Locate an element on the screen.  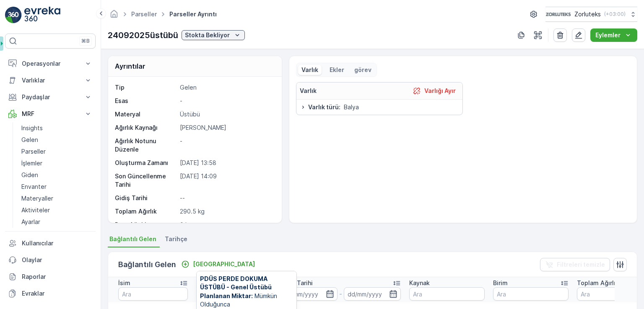
p: Bağlantılı Gelen is located at coordinates (147, 265).